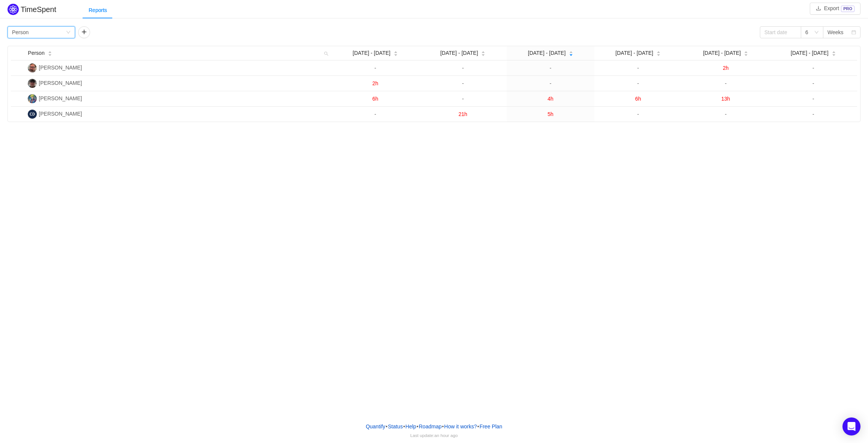 The width and height of the screenshot is (868, 443). What do you see at coordinates (434, 435) in the screenshot?
I see `span: Last update:` at bounding box center [434, 435].